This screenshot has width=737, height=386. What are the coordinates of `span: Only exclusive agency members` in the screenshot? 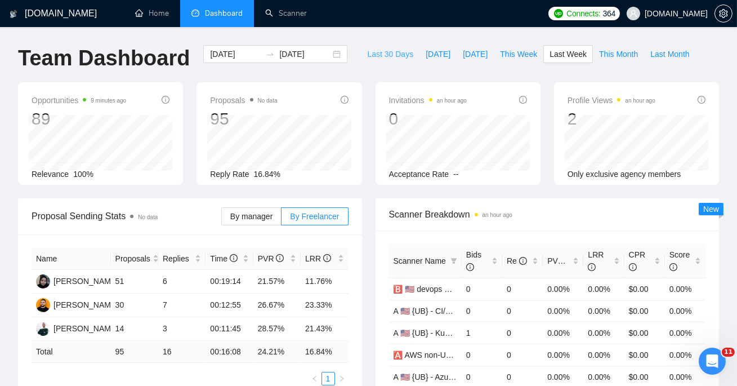 It's located at (624, 174).